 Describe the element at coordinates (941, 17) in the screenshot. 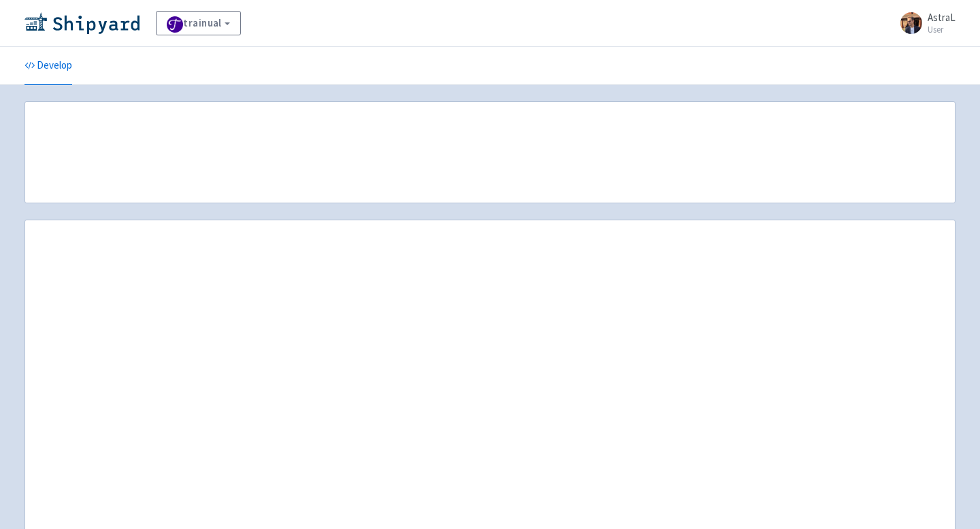

I see `span: AstraL` at that location.